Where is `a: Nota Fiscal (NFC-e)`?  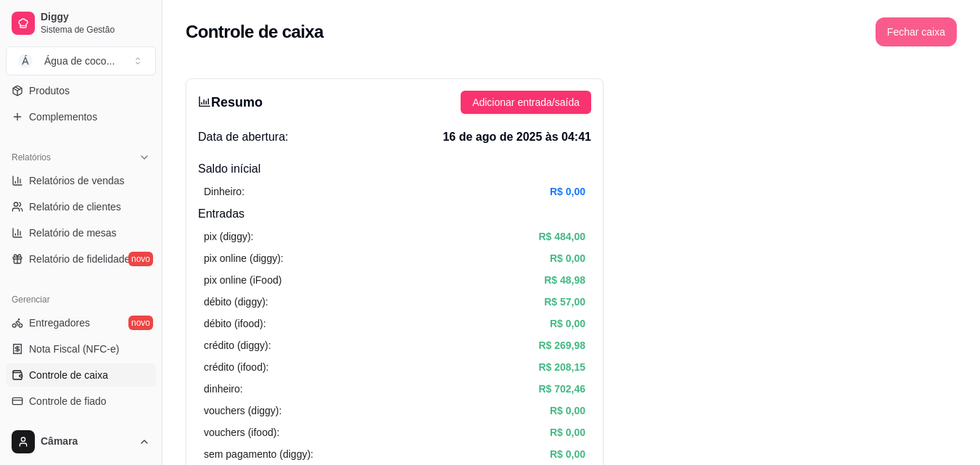
a: Nota Fiscal (NFC-e) is located at coordinates (81, 349).